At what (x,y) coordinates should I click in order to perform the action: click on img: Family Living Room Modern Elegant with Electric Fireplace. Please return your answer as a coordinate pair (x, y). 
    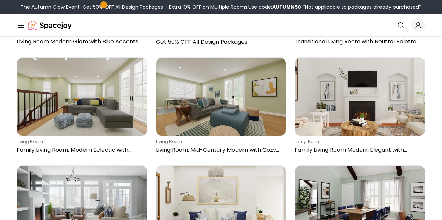
    Looking at the image, I should click on (360, 97).